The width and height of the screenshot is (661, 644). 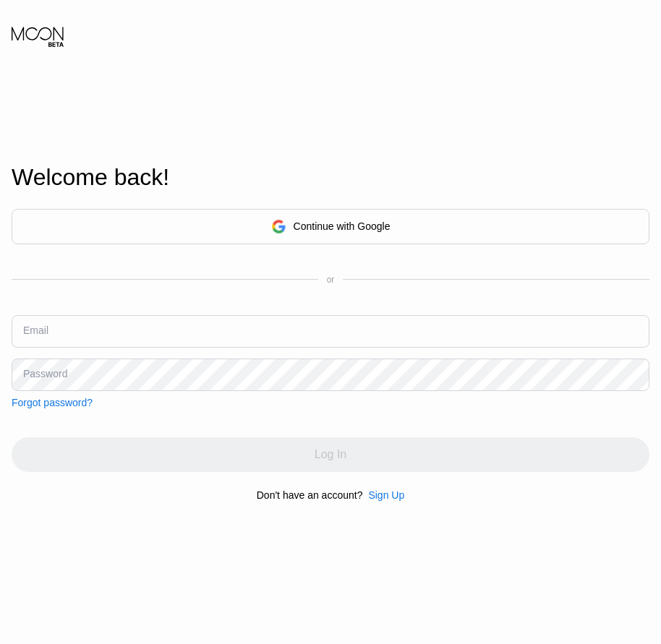 What do you see at coordinates (35, 330) in the screenshot?
I see `div: Email` at bounding box center [35, 330].